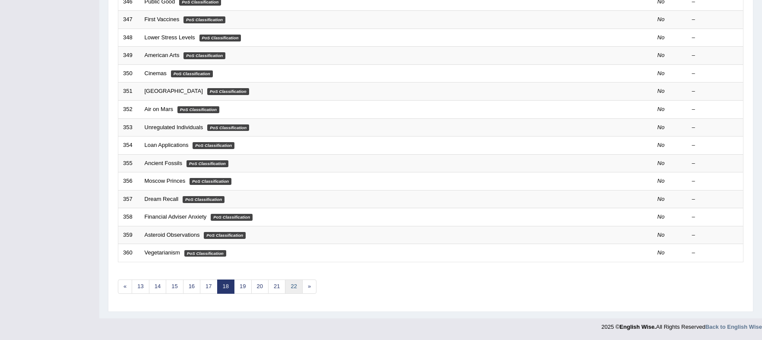 Image resolution: width=762 pixels, height=340 pixels. I want to click on td: 356, so click(129, 181).